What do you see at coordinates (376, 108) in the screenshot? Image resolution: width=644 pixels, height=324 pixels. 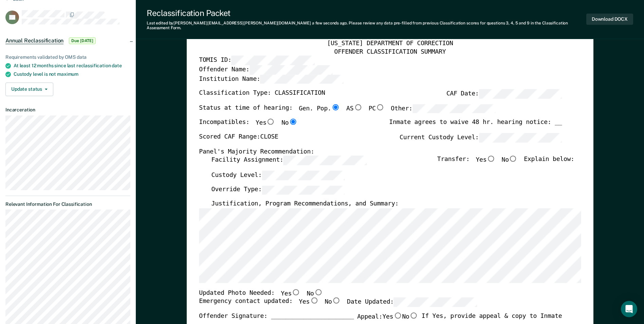 I see `label: PC` at bounding box center [376, 108].